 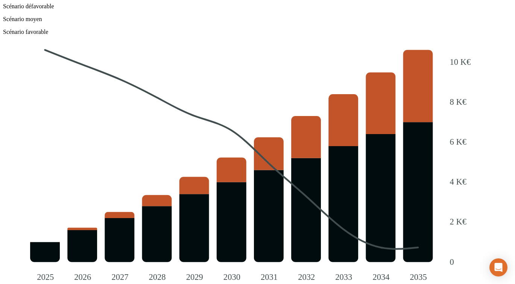 I want to click on tspan: 8 K€, so click(x=458, y=101).